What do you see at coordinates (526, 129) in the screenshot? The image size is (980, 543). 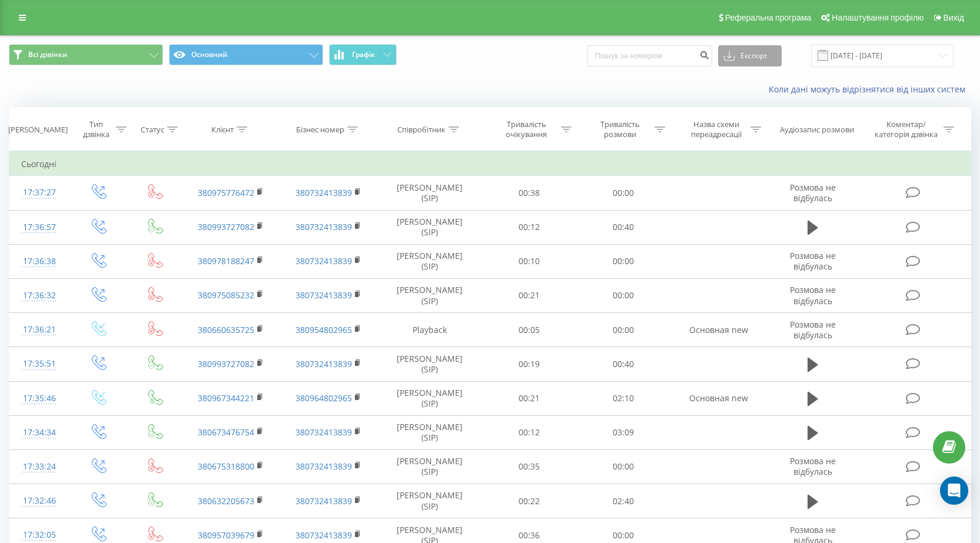 I see `div: Тривалість очікування` at bounding box center [526, 129].